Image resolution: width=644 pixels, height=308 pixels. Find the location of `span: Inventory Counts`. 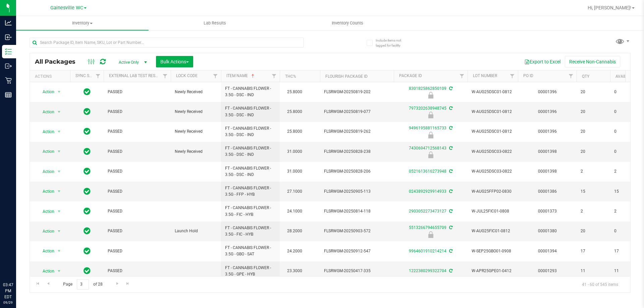

span: Inventory Counts is located at coordinates (348, 23).